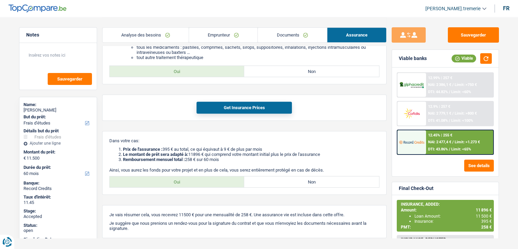 This screenshot has height=249, width=518. Describe the element at coordinates (58, 216) in the screenshot. I see `div: Accepted` at that location.